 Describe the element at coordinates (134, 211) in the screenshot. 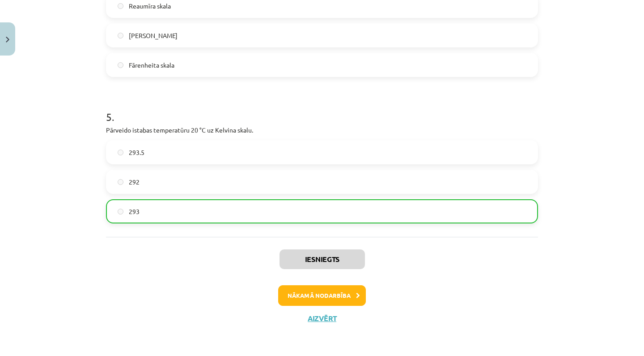

I see `span: 293` at that location.